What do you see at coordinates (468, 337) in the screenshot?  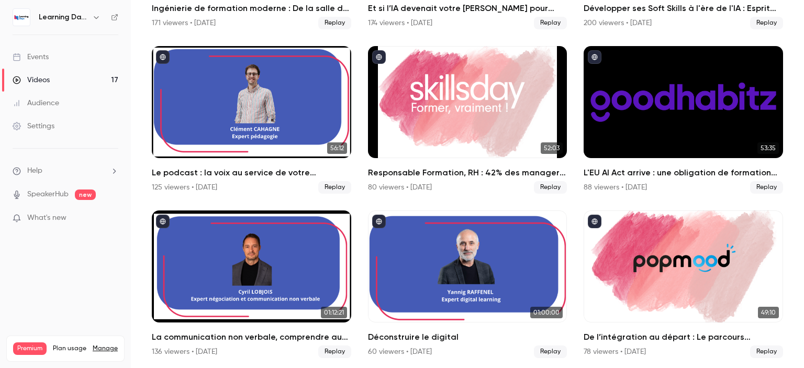 I see `h2: Déconstruire le digital` at bounding box center [468, 337].